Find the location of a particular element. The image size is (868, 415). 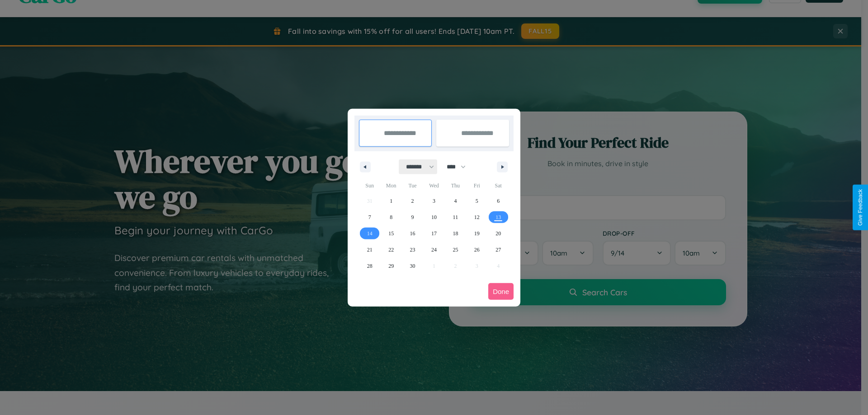

button: 19 is located at coordinates (476, 234).